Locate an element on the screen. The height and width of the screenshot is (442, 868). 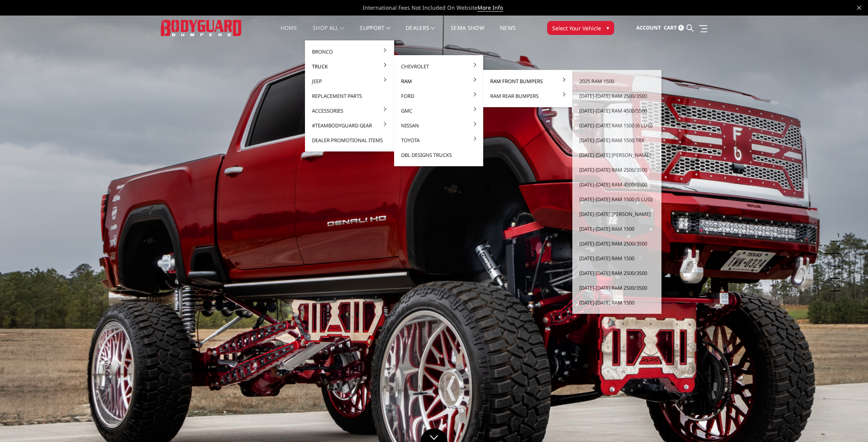
a: Dealer Promotional Items is located at coordinates (349, 140).